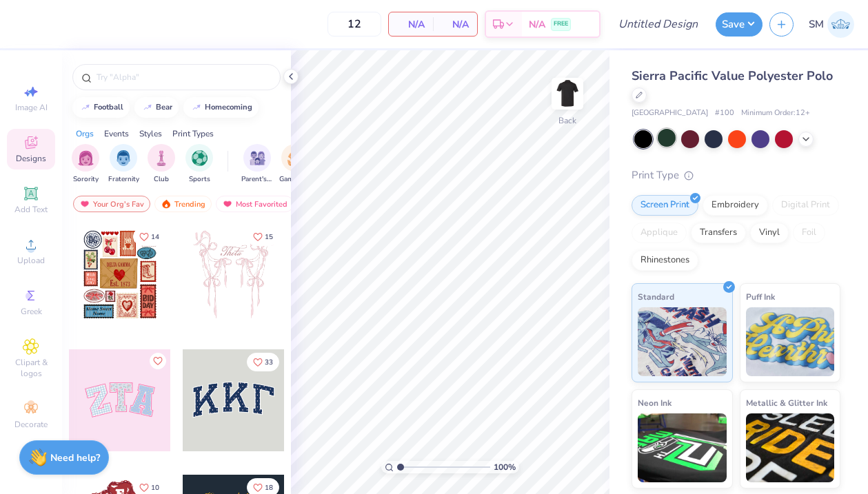 This screenshot has height=494, width=868. I want to click on span: Club, so click(162, 180).